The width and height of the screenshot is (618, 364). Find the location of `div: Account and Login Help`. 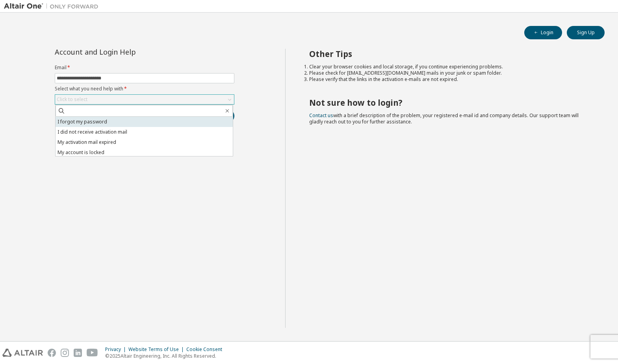

div: Account and Login Help is located at coordinates (127, 52).